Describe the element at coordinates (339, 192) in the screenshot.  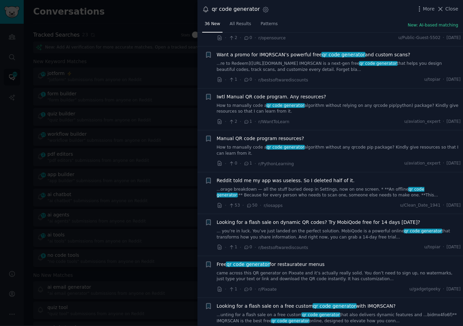
I see `a: ...orage breakdown — all the stuff buried deep in Settings, now on one screen. * **An offlineqr c...` at that location.